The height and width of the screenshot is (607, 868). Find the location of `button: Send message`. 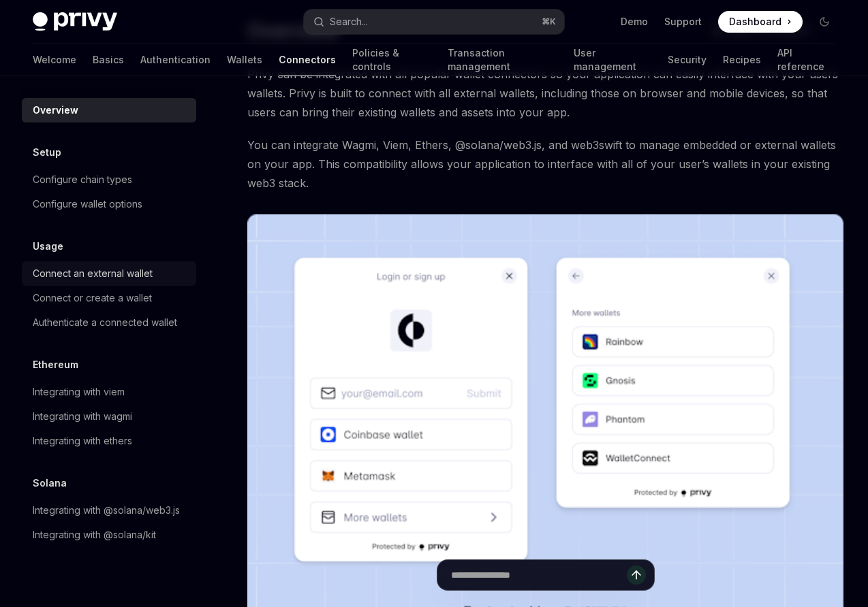

button: Send message is located at coordinates (636, 576).